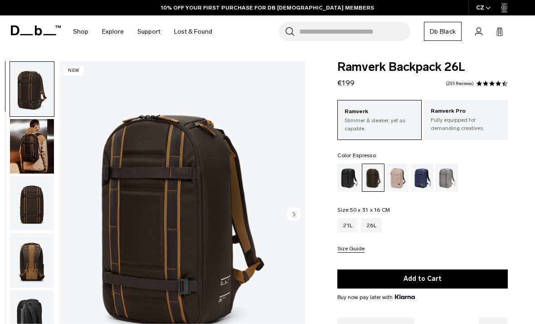 The image size is (535, 324). What do you see at coordinates (379, 124) in the screenshot?
I see `p: Slimmer & sleaker, yet as capable.` at bounding box center [379, 124].